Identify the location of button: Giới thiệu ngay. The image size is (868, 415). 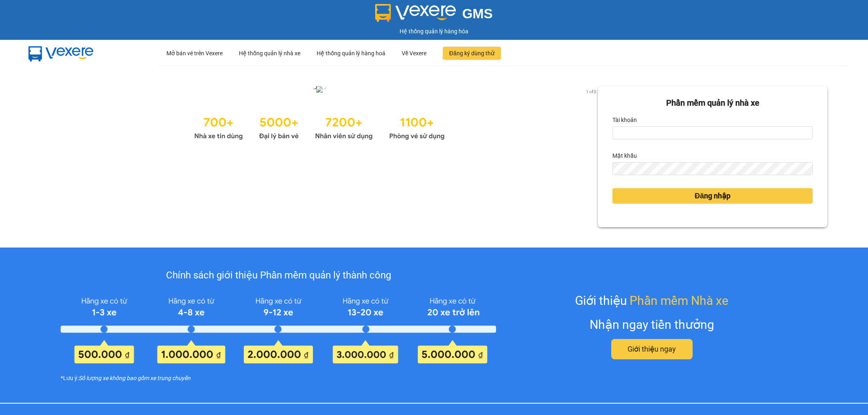
(652, 349).